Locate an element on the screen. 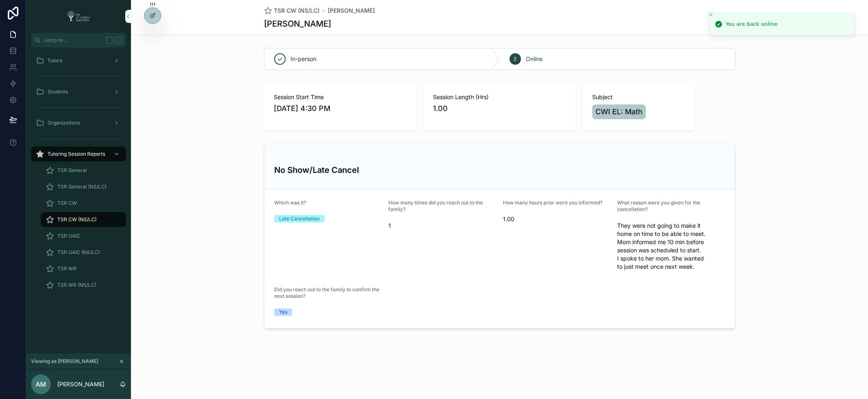  span: Tutors is located at coordinates (55, 61).